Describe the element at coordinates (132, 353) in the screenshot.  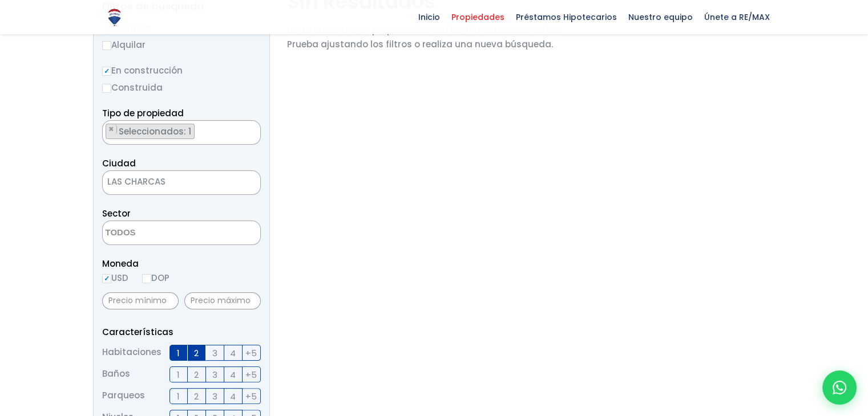
I see `span: Habitaciones` at that location.